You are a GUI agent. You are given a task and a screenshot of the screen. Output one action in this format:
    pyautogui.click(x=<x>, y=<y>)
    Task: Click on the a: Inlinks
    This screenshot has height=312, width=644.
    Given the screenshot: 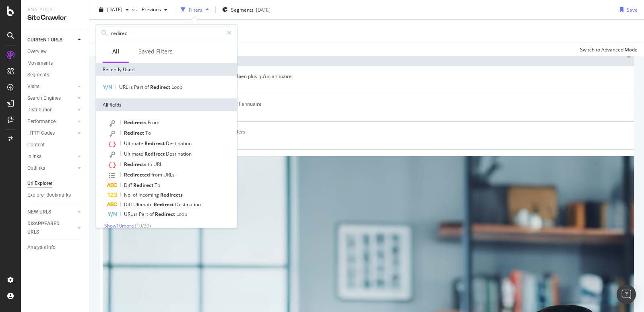 What is the action you would take?
    pyautogui.click(x=51, y=157)
    